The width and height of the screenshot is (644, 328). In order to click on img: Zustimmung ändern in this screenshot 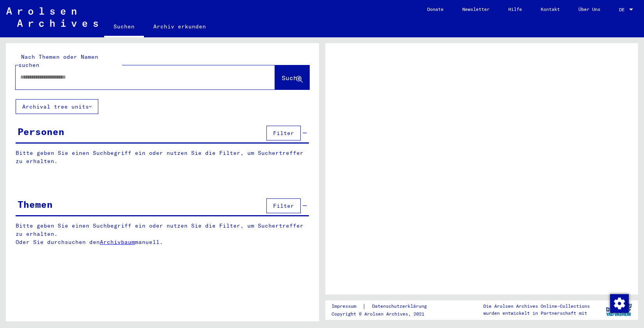, I will do `click(619, 304)`.